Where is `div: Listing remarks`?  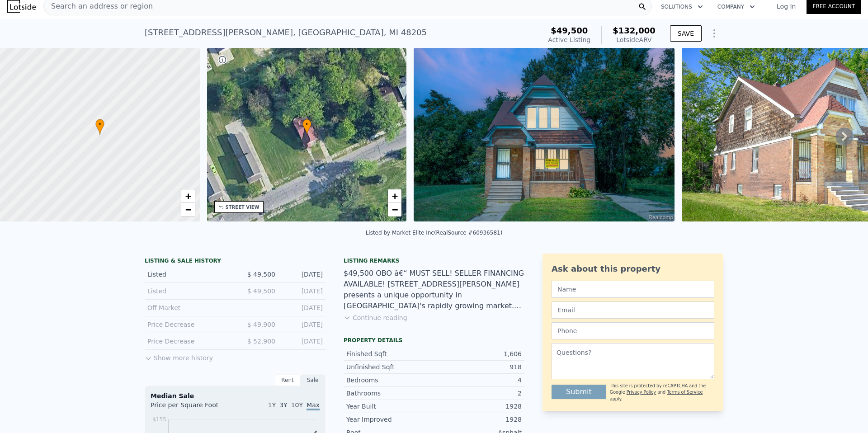 div: Listing remarks is located at coordinates (434, 261).